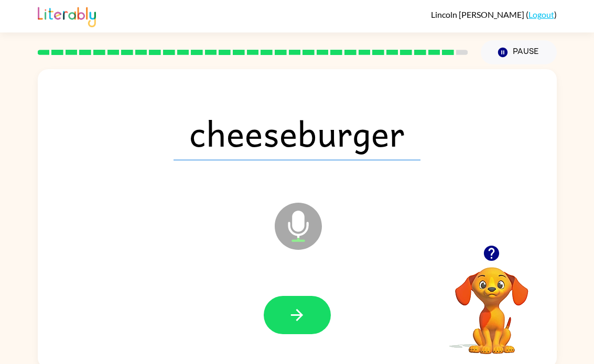 This screenshot has width=594, height=364. What do you see at coordinates (492, 303) in the screenshot?
I see `video: Your browser must support playing .mp4 files to use Literably. Please try using another browser.` at bounding box center [492, 303].